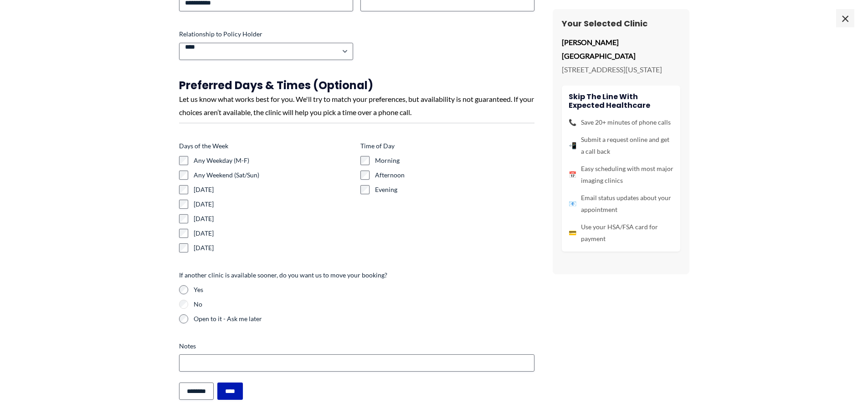 The image size is (868, 418). Describe the element at coordinates (273, 175) in the screenshot. I see `label: Any Weekend (Sat/Sun)` at that location.